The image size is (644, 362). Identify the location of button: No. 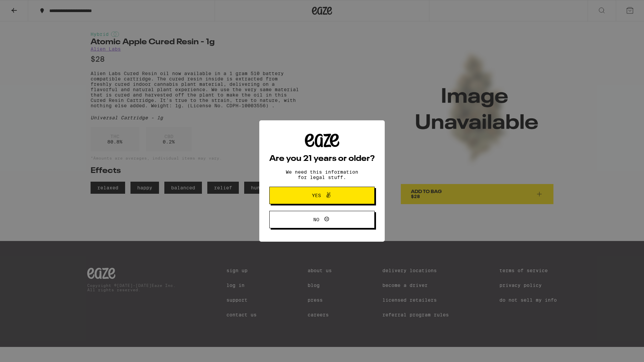
(322, 220).